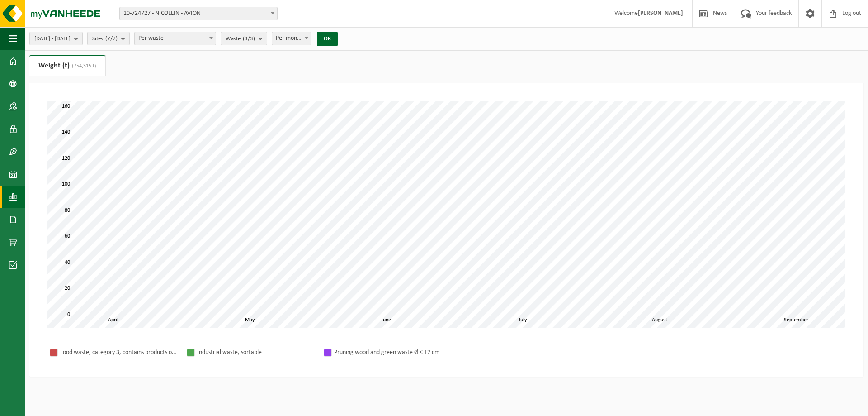 The height and width of the screenshot is (416, 868). Describe the element at coordinates (327, 39) in the screenshot. I see `button: OK` at that location.